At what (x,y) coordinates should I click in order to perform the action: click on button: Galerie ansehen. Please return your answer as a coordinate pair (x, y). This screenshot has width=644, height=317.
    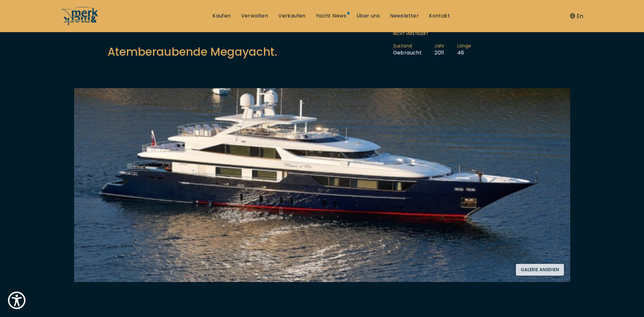
    Looking at the image, I should click on (540, 269).